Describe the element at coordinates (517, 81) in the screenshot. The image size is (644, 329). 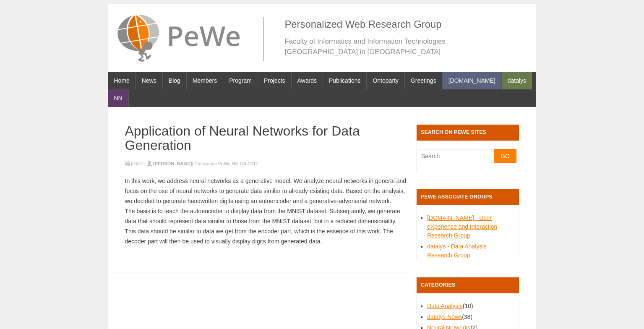
I see `a: datalys` at that location.